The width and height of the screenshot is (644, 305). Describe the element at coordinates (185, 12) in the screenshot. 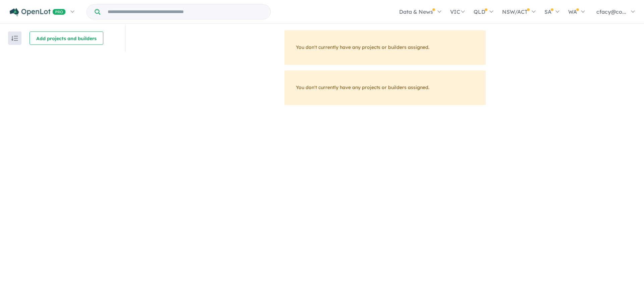

I see `input: Try estate name, suburb, builder or developer` at that location.